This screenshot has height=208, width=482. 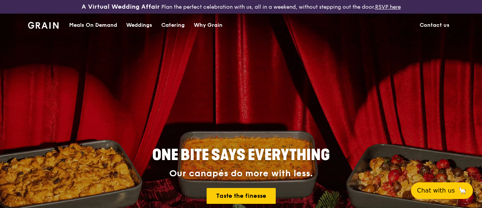 I want to click on div: Our canapés do more with less., so click(x=241, y=174).